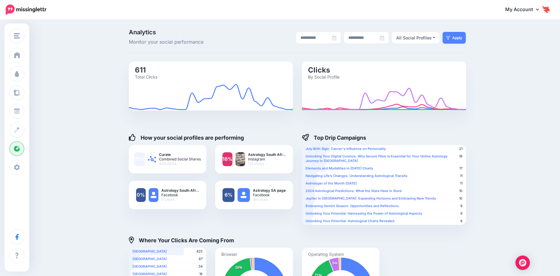  I want to click on b: Embracing Gemini Season: Opportunities and Reflections, so click(352, 206).